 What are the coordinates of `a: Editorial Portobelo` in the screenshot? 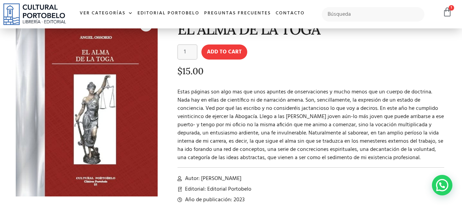 It's located at (168, 13).